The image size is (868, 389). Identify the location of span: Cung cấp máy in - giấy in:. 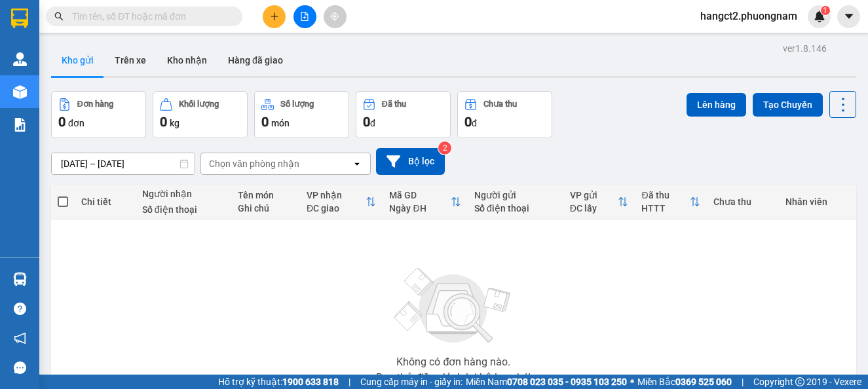
(411, 382).